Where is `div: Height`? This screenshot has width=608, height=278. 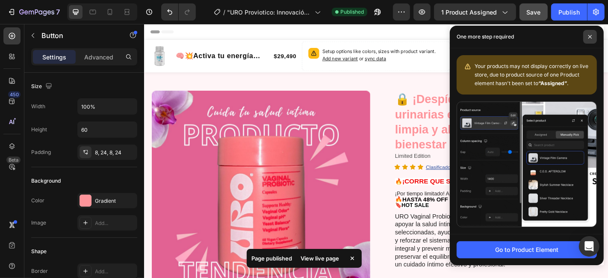 div: Height is located at coordinates (39, 130).